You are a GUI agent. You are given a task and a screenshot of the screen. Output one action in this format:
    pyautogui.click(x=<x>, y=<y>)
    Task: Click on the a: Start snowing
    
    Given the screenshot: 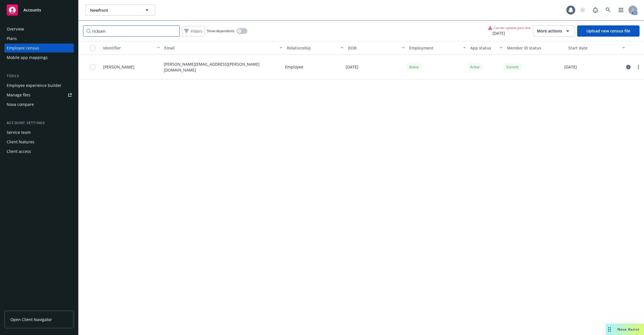 What is the action you would take?
    pyautogui.click(x=582, y=10)
    